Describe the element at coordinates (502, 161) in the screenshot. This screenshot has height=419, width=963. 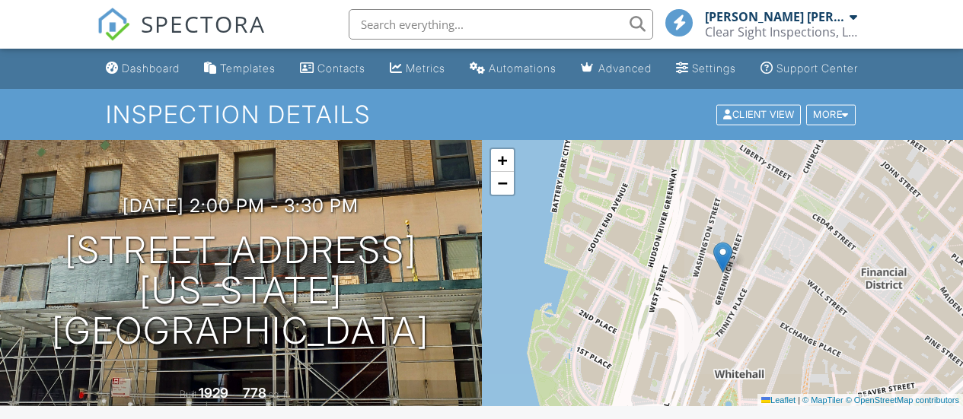
I see `a: Zoom in` at that location.